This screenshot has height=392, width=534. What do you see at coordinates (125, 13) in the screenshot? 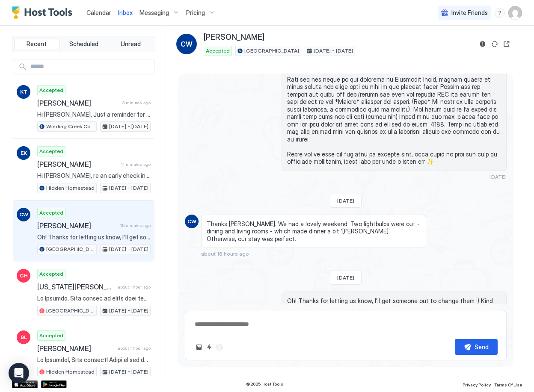
I see `a: Inbox` at bounding box center [125, 13].